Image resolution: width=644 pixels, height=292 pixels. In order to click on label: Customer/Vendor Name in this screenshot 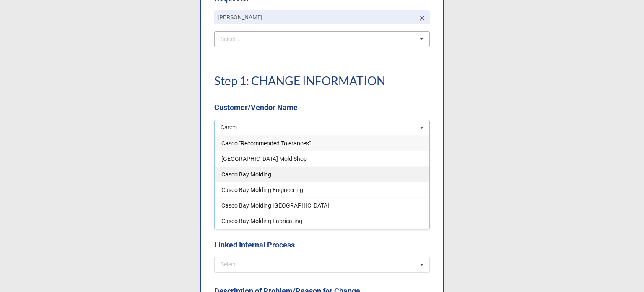, I will do `click(256, 107)`.